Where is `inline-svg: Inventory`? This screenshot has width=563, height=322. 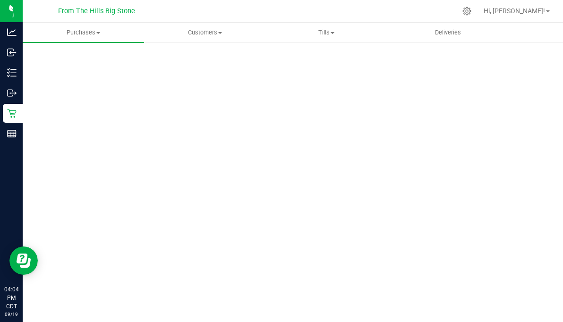
inline-svg: Inventory is located at coordinates (12, 73).